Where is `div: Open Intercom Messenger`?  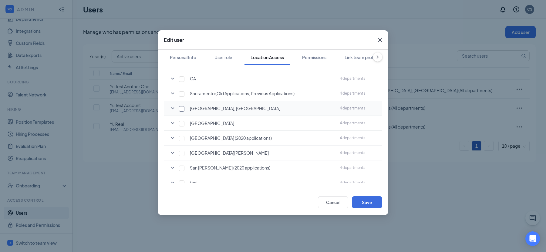
div: Open Intercom Messenger is located at coordinates (533, 239).